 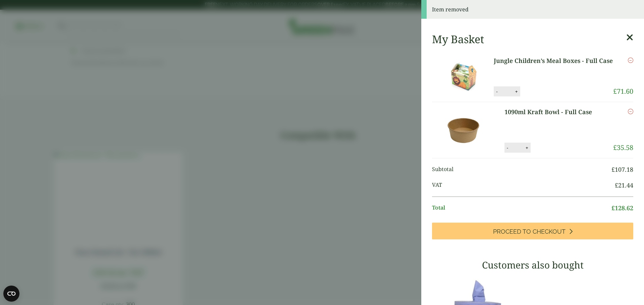 What do you see at coordinates (624, 185) in the screenshot?
I see `bdi: 21.44` at bounding box center [624, 185].